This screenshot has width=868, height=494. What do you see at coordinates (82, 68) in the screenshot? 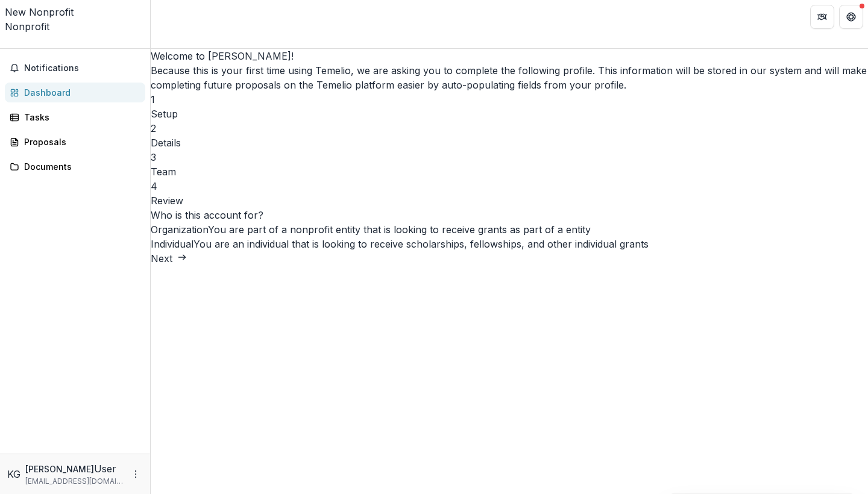
I see `span: Notifications` at bounding box center [82, 68].